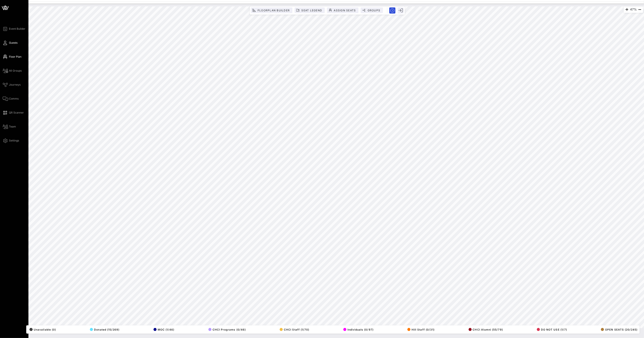  What do you see at coordinates (312, 10) in the screenshot?
I see `span: Seat Legend` at bounding box center [312, 10].